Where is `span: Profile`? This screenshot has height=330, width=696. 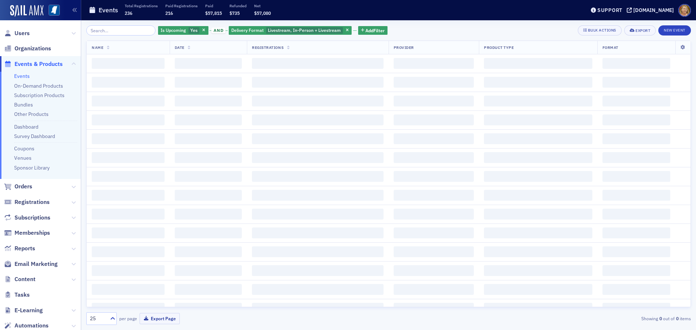 span: Profile is located at coordinates (685, 10).